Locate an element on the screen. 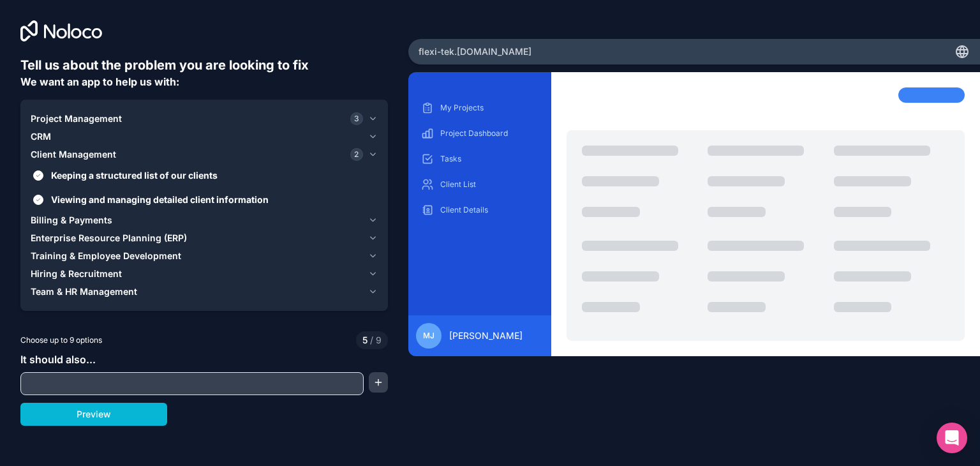 This screenshot has height=466, width=980. span: 9 is located at coordinates (375, 340).